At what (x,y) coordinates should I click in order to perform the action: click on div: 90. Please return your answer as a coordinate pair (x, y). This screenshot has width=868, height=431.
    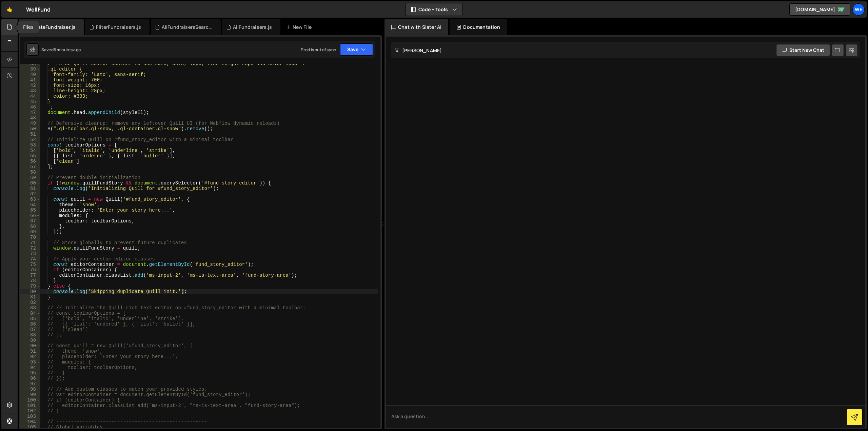
    Looking at the image, I should click on (30, 346).